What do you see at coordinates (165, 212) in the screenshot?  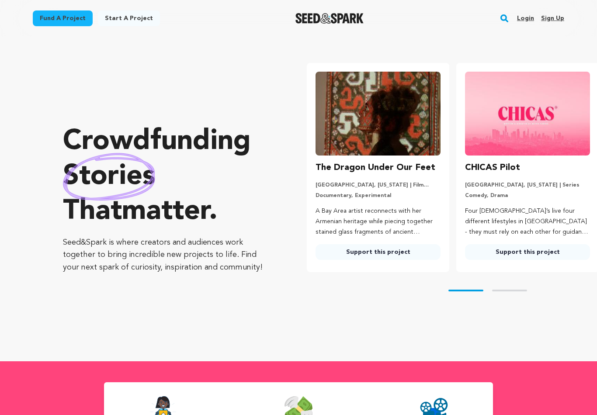 I see `span: matter` at bounding box center [165, 212].